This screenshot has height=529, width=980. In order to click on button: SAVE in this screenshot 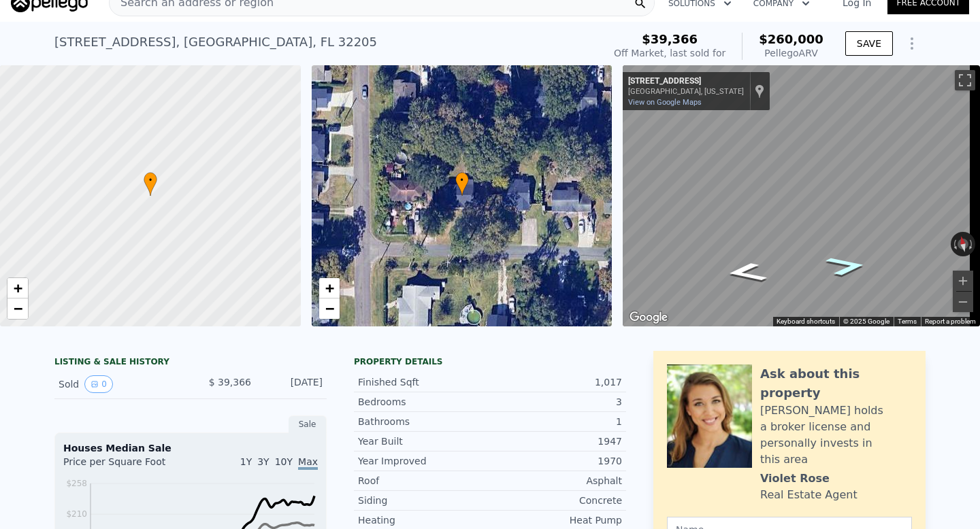, I will do `click(869, 43)`.